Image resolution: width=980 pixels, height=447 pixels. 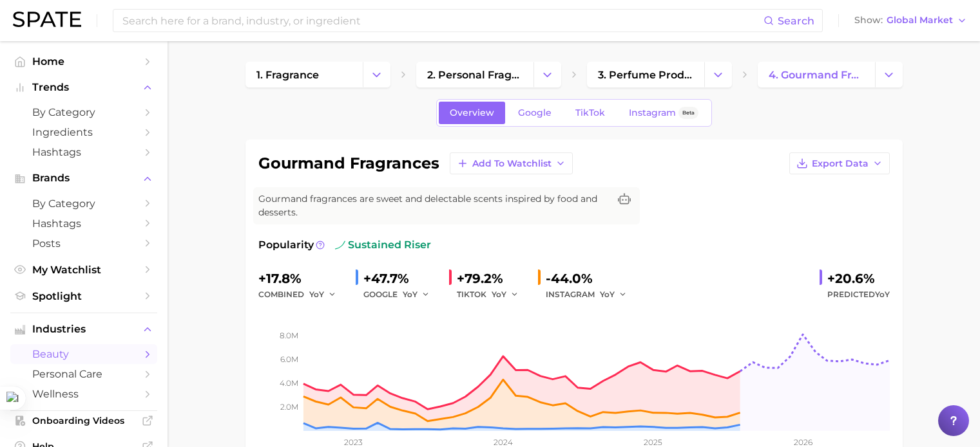 I want to click on a: Overview, so click(x=471, y=112).